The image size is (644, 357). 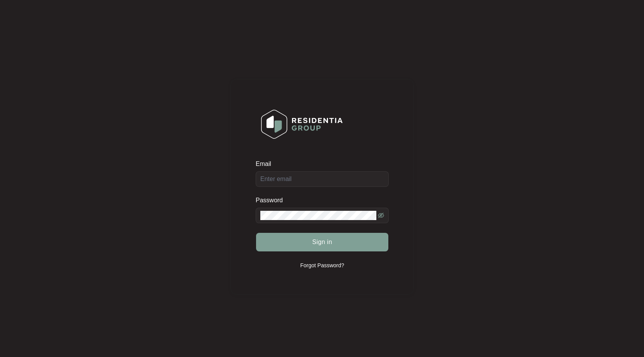 I want to click on label: Password, so click(x=272, y=200).